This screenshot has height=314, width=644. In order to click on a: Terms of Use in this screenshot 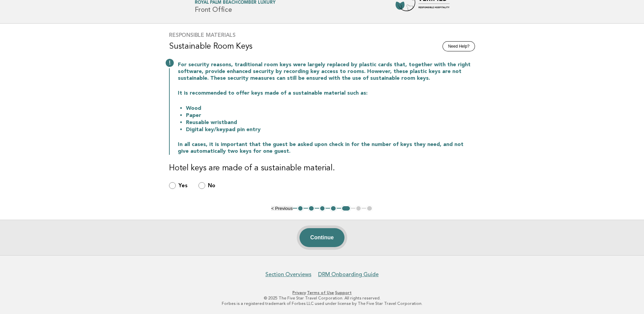, I will do `click(321, 293)`.